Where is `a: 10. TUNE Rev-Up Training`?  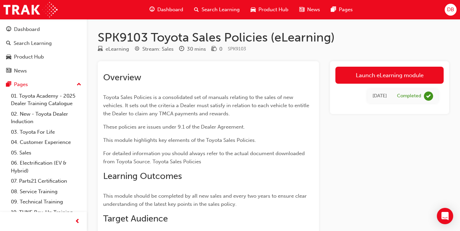 a: 10. TUNE Rev-Up Training is located at coordinates (46, 213).